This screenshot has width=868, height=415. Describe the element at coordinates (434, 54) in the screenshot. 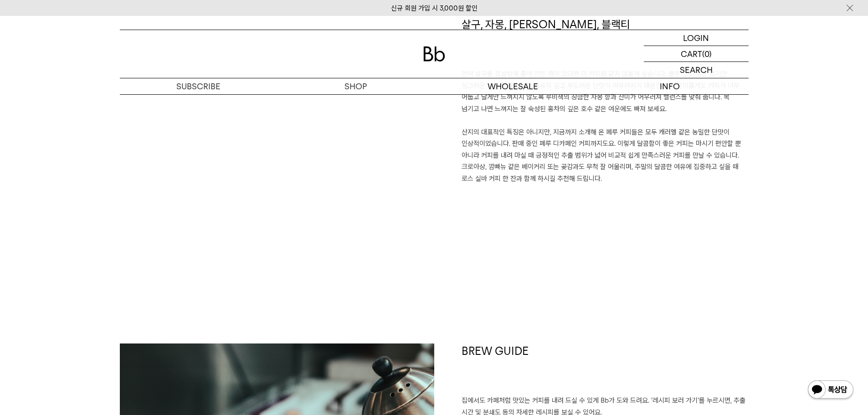

I see `img: 로고` at that location.